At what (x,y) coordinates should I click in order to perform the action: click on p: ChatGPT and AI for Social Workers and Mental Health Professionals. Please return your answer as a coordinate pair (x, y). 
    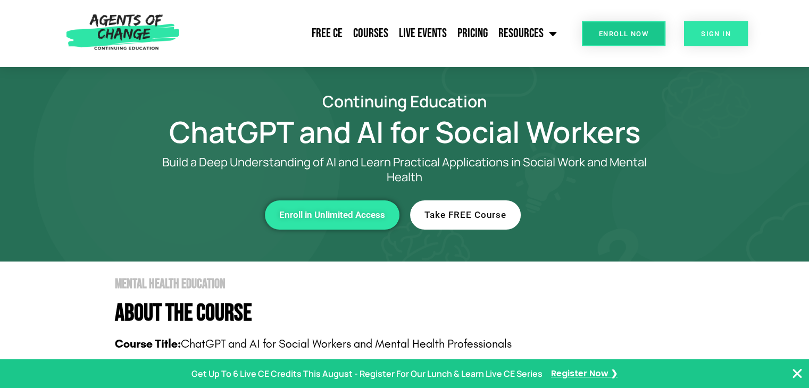
    Looking at the image, I should click on (411, 344).